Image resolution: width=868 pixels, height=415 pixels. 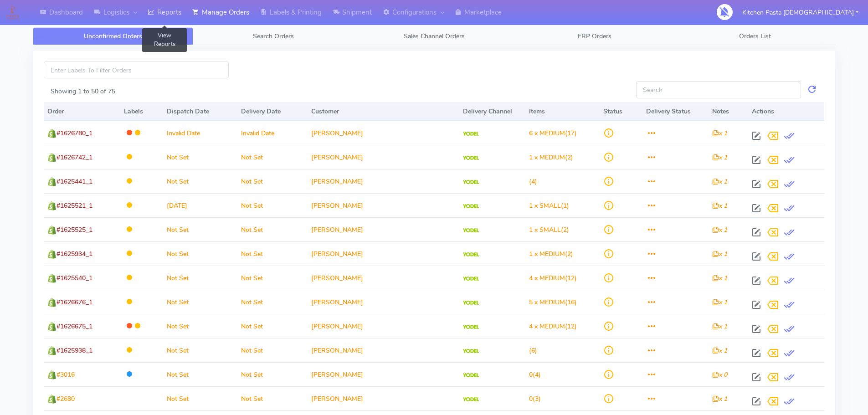 What do you see at coordinates (383, 112) in the screenshot?
I see `th: Customer` at bounding box center [383, 112].